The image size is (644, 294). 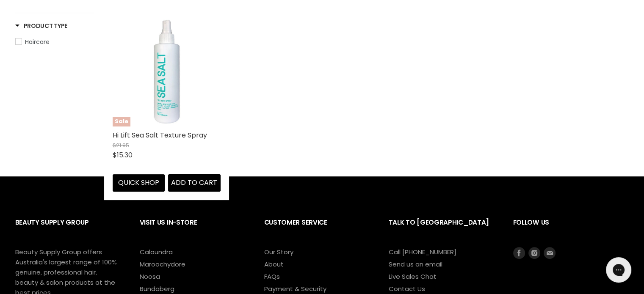 I want to click on a: FAQs, so click(x=272, y=276).